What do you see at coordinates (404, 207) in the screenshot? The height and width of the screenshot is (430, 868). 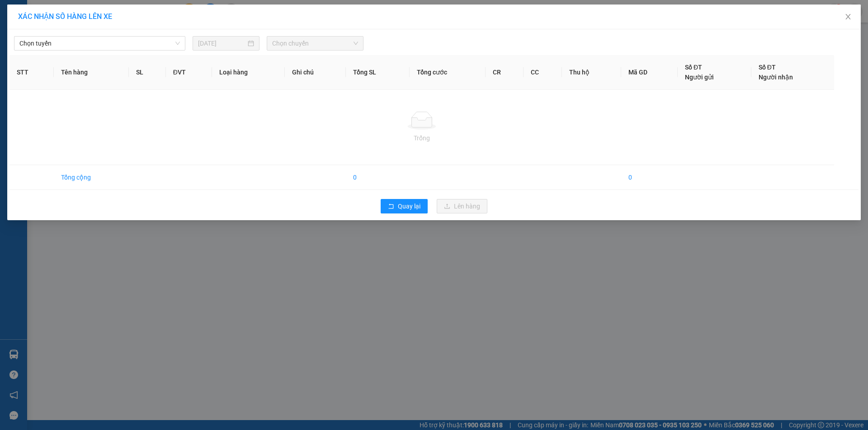 I see `button: rollbackQuay lại` at bounding box center [404, 207].